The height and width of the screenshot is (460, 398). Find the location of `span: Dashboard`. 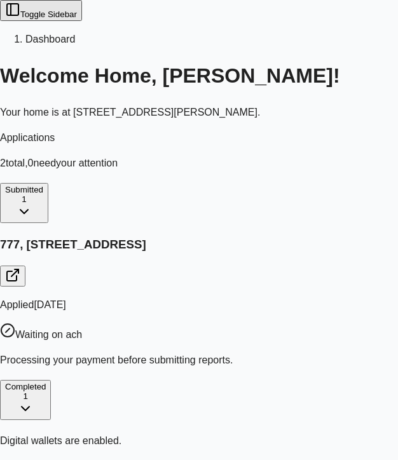

span: Dashboard is located at coordinates (50, 39).